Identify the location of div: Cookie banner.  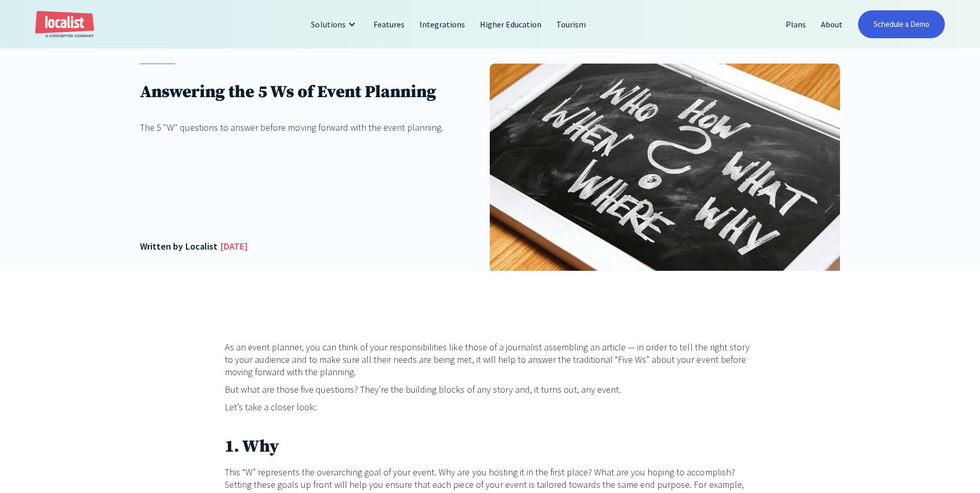
(491, 422).